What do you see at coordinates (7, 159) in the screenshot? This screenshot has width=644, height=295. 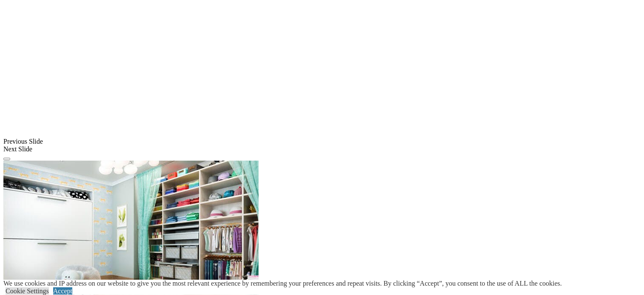 I see `button: Click here to pause slide show` at bounding box center [7, 159].